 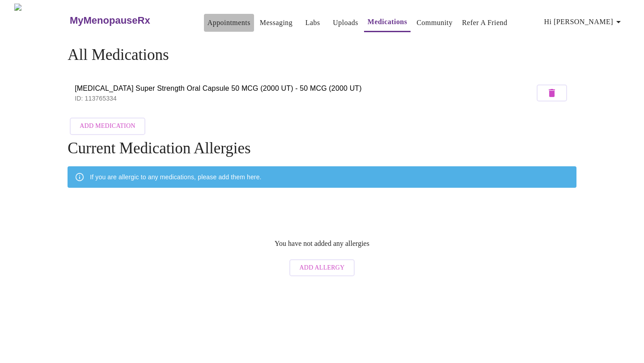 What do you see at coordinates (175, 177) in the screenshot?
I see `div: If you are allergic to any medications, please add them here.` at bounding box center [175, 177].